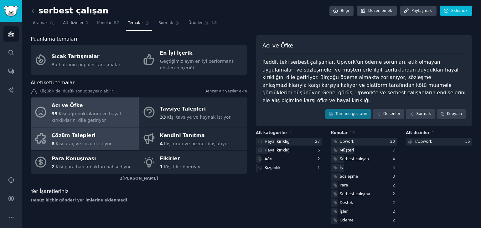 This screenshot has width=481, height=228. Describe the element at coordinates (198, 117) in the screenshot. I see `font: Kişi tavsiye ve kaynak istiyor` at that location.